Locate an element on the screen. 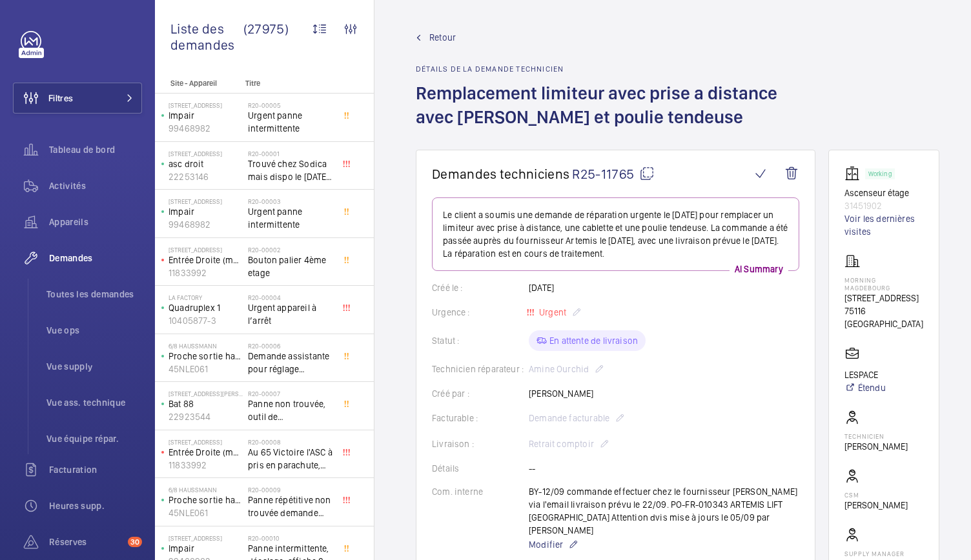 Image resolution: width=971 pixels, height=560 pixels. span: Tableau de bord is located at coordinates (96, 149).